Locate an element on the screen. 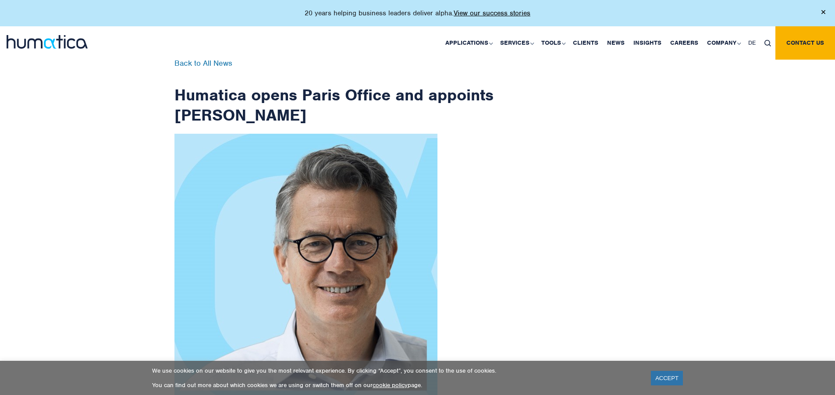  img: logo is located at coordinates (47, 42).